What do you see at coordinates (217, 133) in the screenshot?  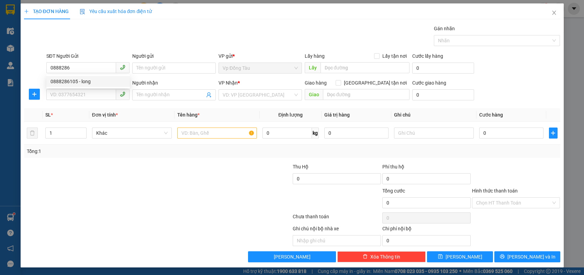 I see `input: VD: Bàn, Ghế` at bounding box center [217, 133].